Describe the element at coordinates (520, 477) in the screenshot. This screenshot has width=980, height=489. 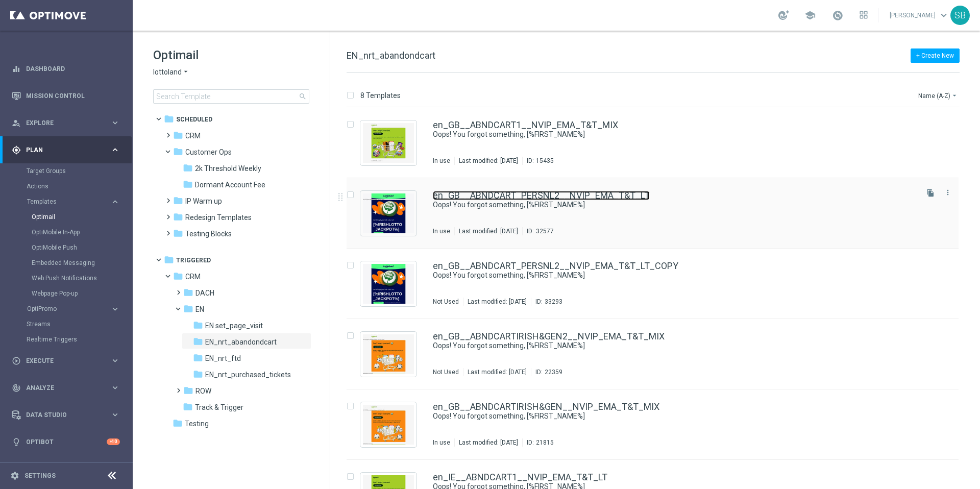
I see `a: en_IE__ABNDCART1__NVIP_EMA_T&T_LT` at that location.